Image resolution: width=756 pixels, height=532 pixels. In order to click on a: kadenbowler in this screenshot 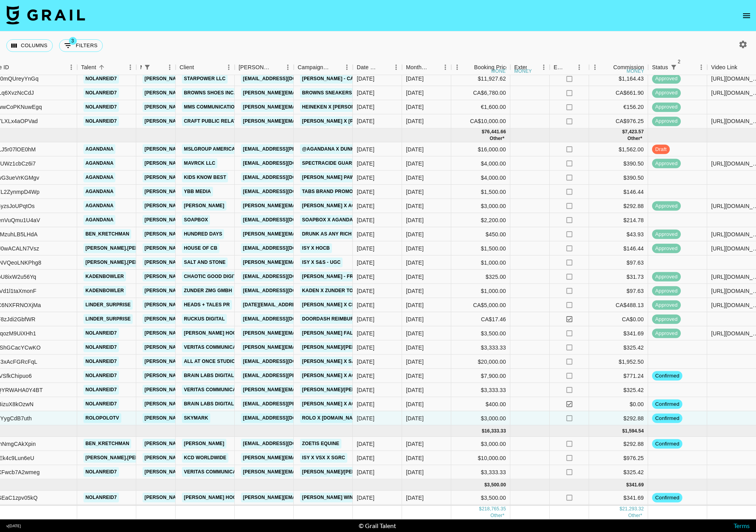, I will do `click(105, 291)`.